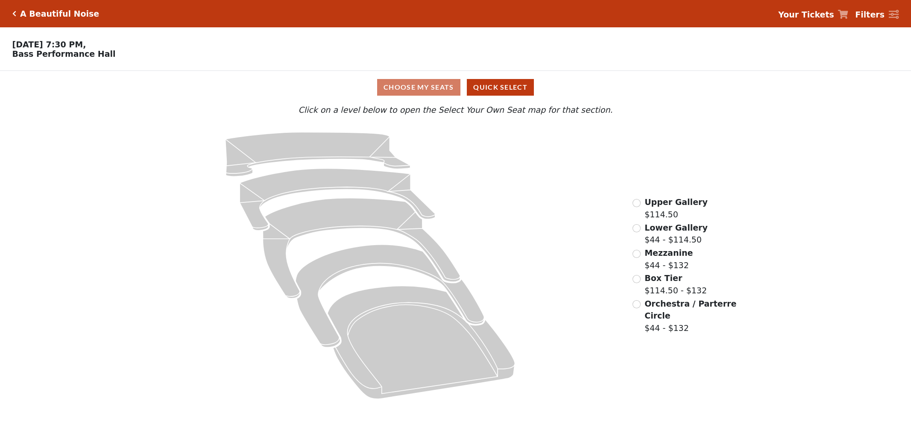 Image resolution: width=911 pixels, height=436 pixels. What do you see at coordinates (14, 14) in the screenshot?
I see `a: Click here to go back to filters` at bounding box center [14, 14].